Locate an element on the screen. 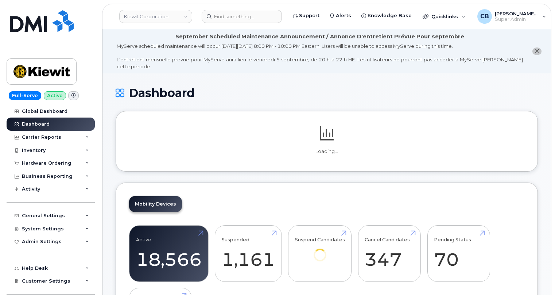 The width and height of the screenshot is (555, 295). h1: Dashboard is located at coordinates (327, 93).